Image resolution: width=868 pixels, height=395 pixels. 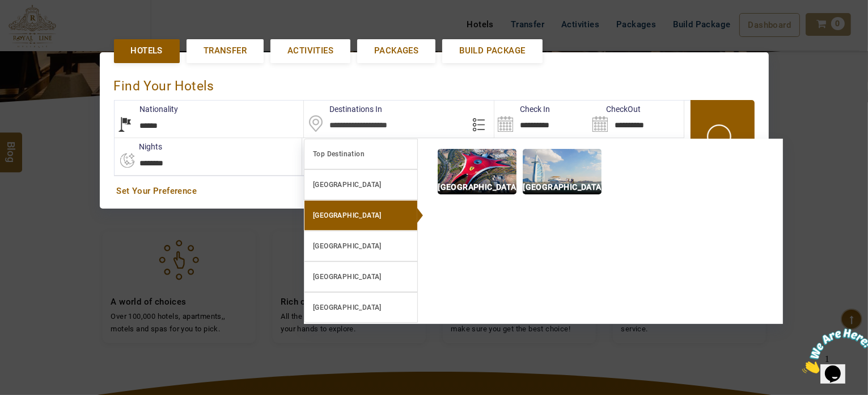 What do you see at coordinates (146, 109) in the screenshot?
I see `label: Nationality` at bounding box center [146, 109].